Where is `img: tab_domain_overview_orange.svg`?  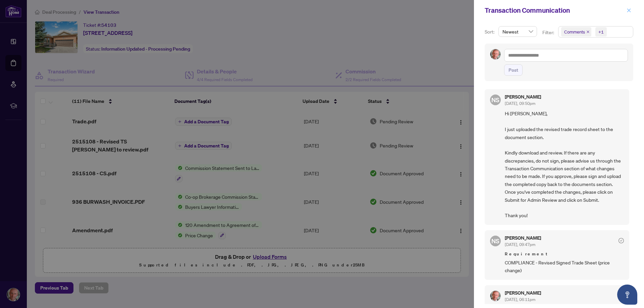
img: tab_domain_overview_orange.svg is located at coordinates (21, 41).